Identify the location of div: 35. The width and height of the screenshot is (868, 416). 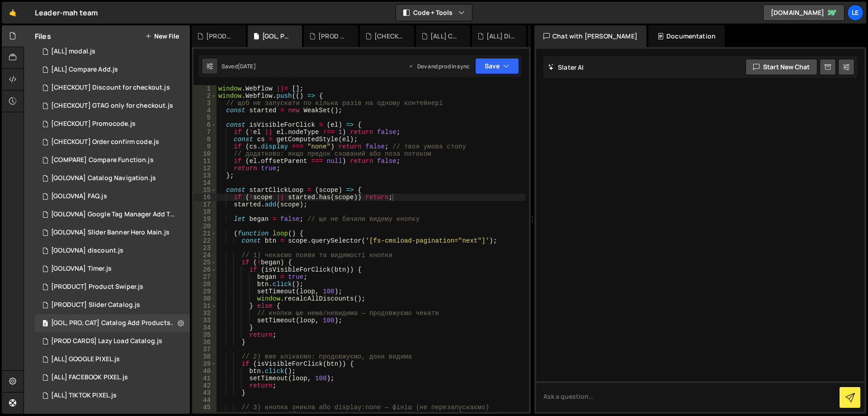
(205, 335).